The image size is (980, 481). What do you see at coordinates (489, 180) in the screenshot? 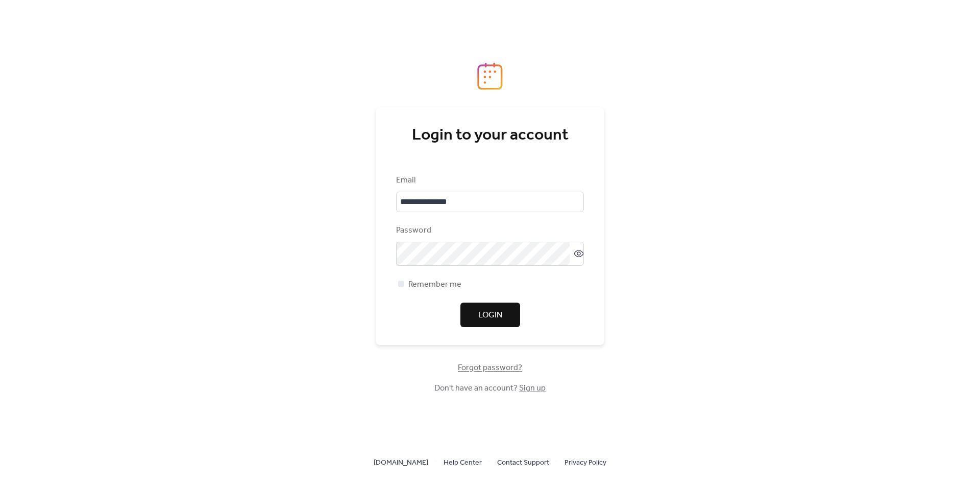
I see `div: Email` at bounding box center [489, 180].